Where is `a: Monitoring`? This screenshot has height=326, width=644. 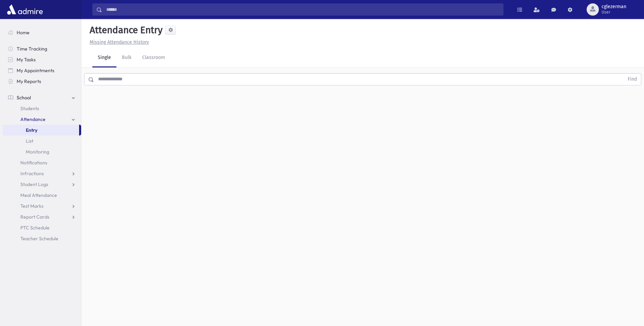 a: Monitoring is located at coordinates (42, 152).